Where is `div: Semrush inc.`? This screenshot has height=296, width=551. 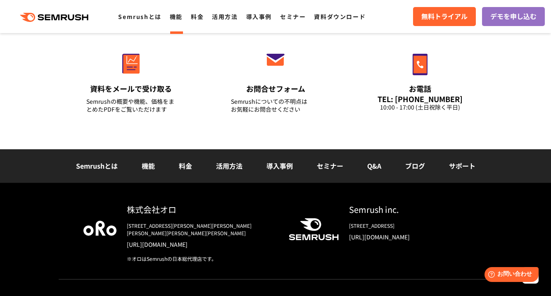
div: Semrush inc. is located at coordinates (408, 209).